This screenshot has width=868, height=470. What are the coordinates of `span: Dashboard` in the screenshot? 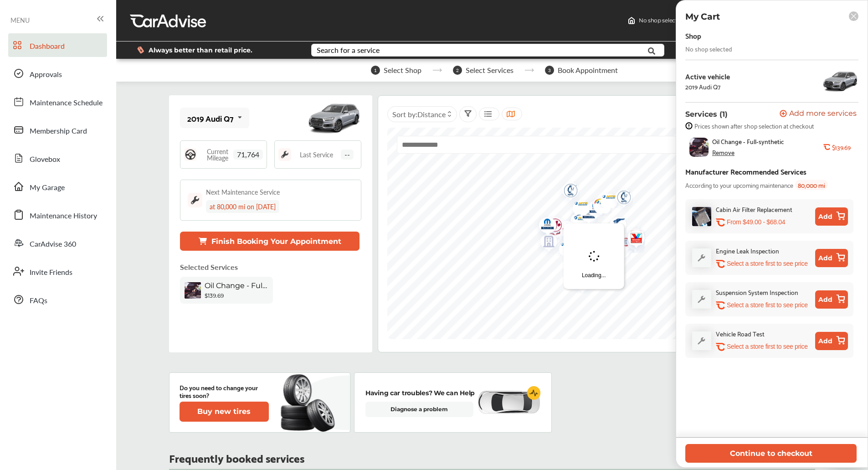 It's located at (47, 46).